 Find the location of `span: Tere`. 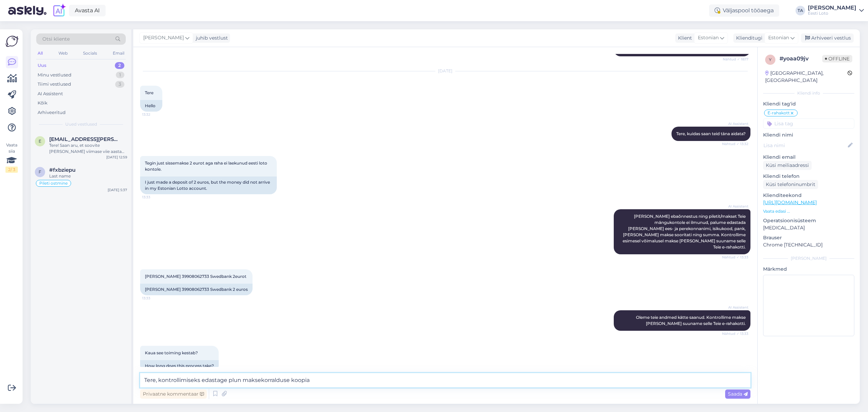

span: Tere is located at coordinates (149, 92).